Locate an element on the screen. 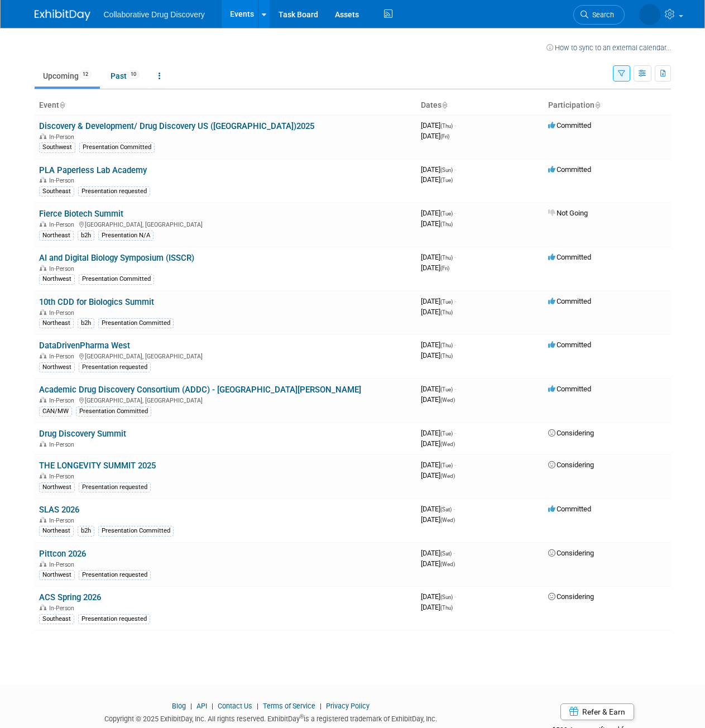 The height and width of the screenshot is (728, 705). span: (Sat) is located at coordinates (446, 553).